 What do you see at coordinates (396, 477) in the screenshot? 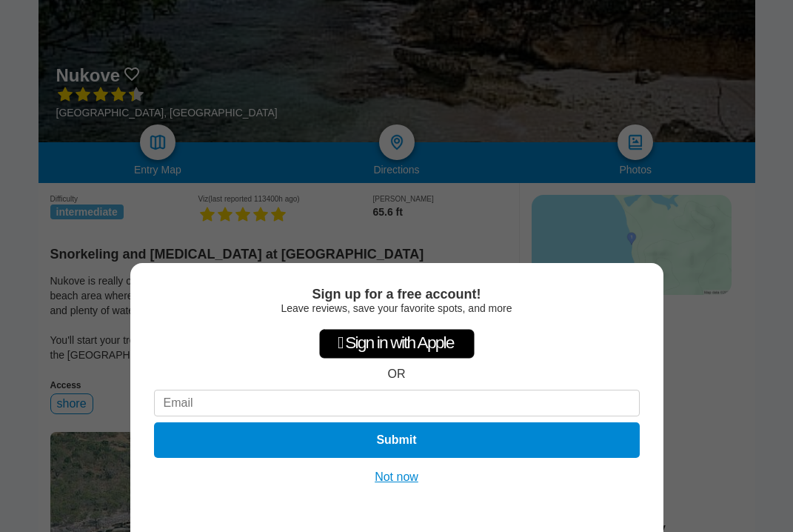
I see `button: Not now` at bounding box center [396, 477].